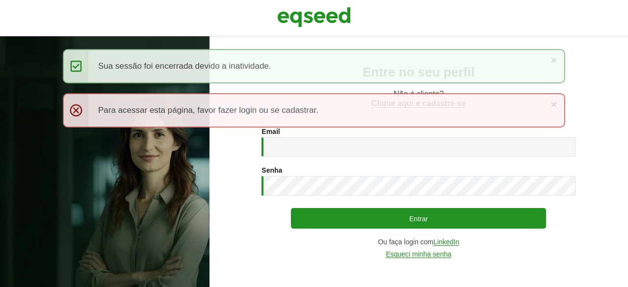 The height and width of the screenshot is (287, 628). Describe the element at coordinates (418, 254) in the screenshot. I see `a: Esqueci minha senha` at that location.